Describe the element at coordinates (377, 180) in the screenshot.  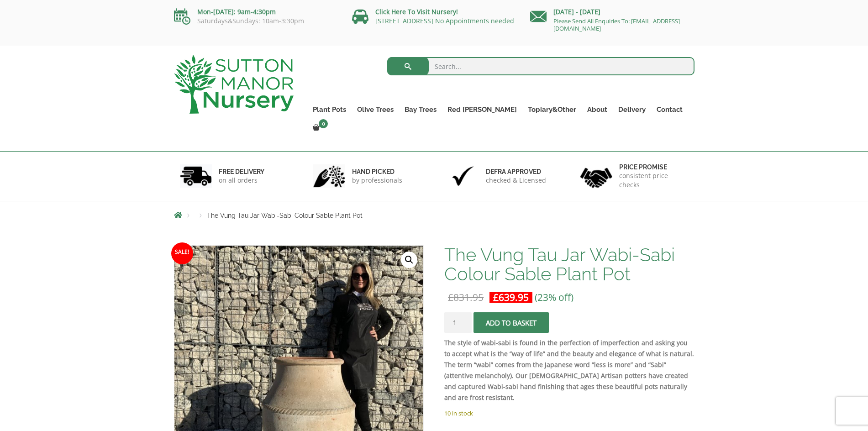
I see `p: by professionals` at that location.